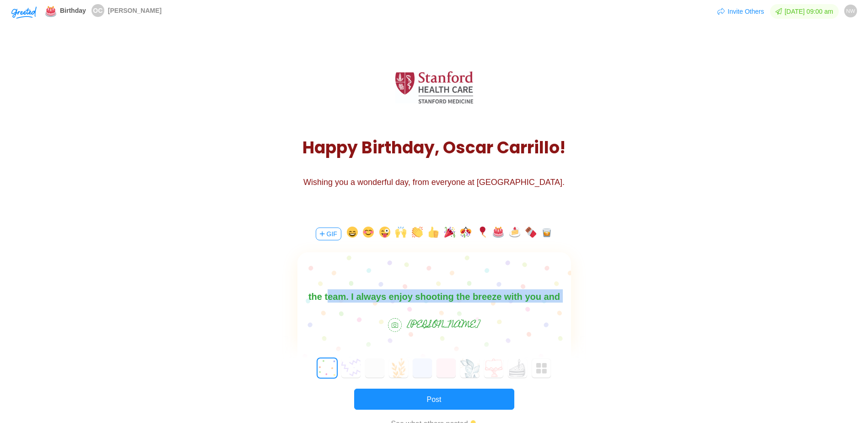 The height and width of the screenshot is (423, 868). Describe the element at coordinates (73, 10) in the screenshot. I see `span: Birthday` at that location.